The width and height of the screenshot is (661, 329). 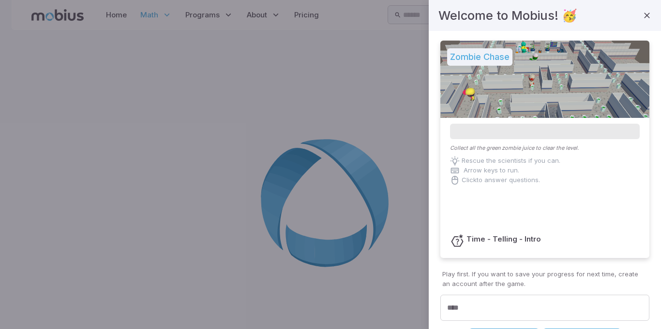 What do you see at coordinates (504, 239) in the screenshot?
I see `h6: Time - Telling - Intro` at bounding box center [504, 239].